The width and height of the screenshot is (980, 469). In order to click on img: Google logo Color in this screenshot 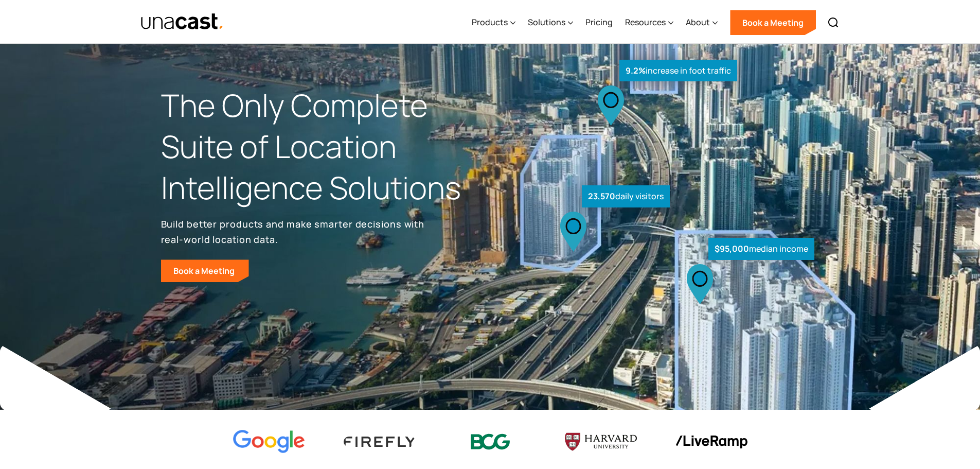, I will do `click(269, 441)`.